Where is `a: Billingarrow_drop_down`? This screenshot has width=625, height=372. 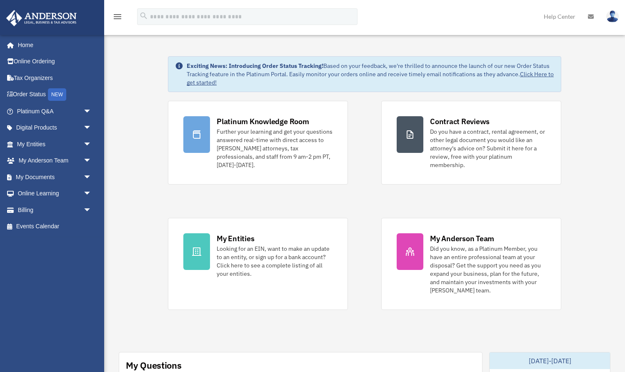
a: Billingarrow_drop_down is located at coordinates (55, 210).